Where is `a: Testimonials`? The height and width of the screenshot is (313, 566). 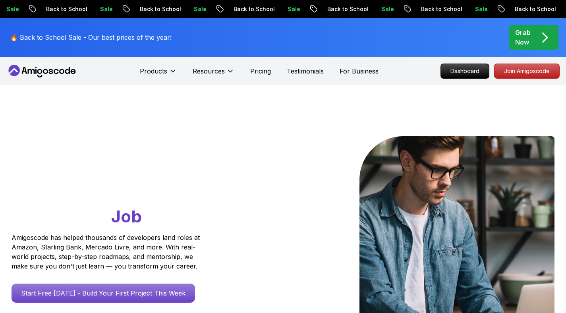 a: Testimonials is located at coordinates (305, 71).